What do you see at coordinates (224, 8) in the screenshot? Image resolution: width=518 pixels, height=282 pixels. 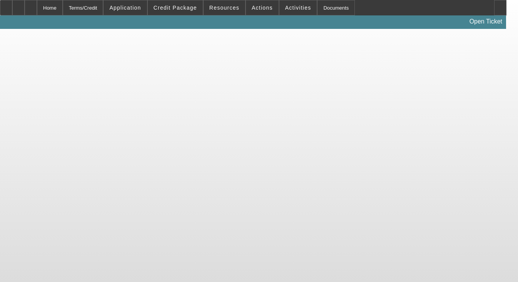 I see `span: Resources` at bounding box center [224, 8].